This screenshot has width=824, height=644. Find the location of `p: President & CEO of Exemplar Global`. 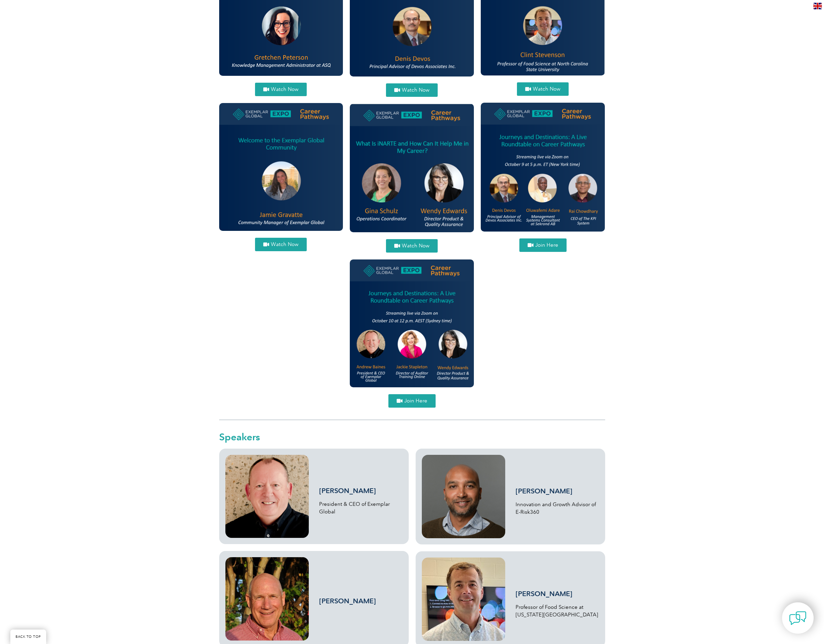

p: President & CEO of Exemplar Global is located at coordinates (361, 508).